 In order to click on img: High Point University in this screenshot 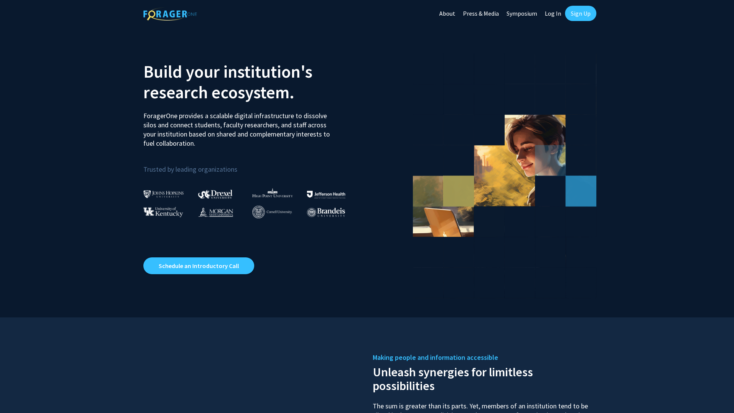, I will do `click(272, 193)`.